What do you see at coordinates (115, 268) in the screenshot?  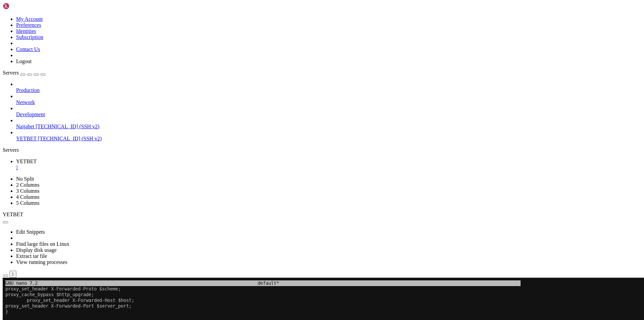 I see `span: ^C` at bounding box center [115, 268].